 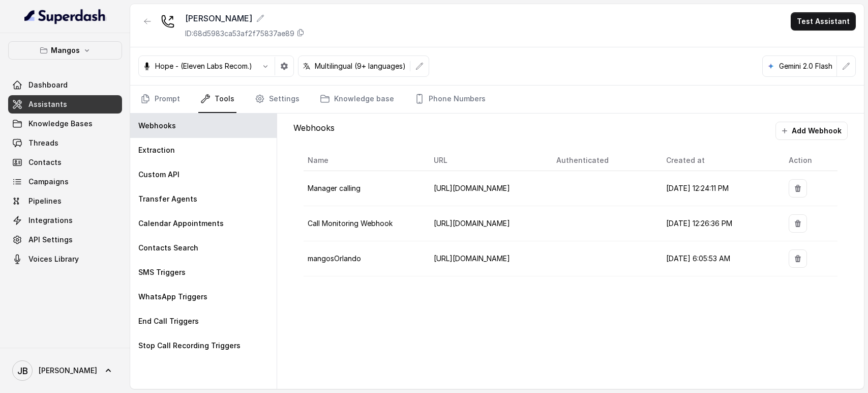 What do you see at coordinates (203, 66) in the screenshot?
I see `p: Hope - (Eleven Labs Recom.)` at bounding box center [203, 66].